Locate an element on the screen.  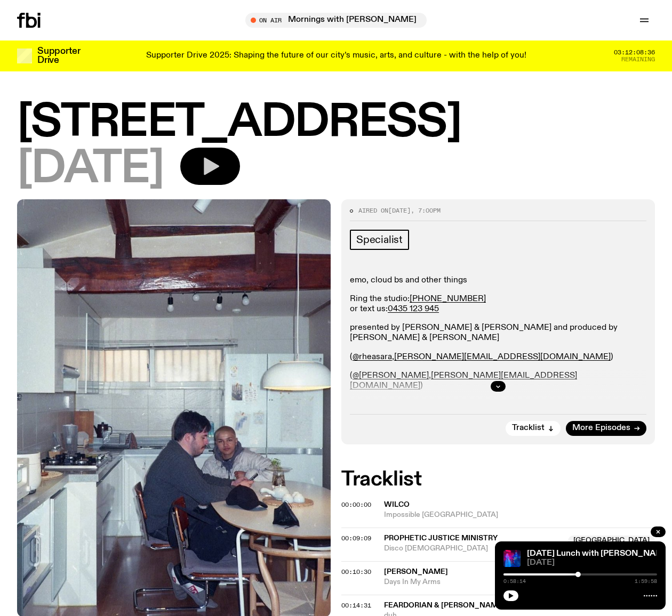
span: 00:14:31 is located at coordinates (356, 605).